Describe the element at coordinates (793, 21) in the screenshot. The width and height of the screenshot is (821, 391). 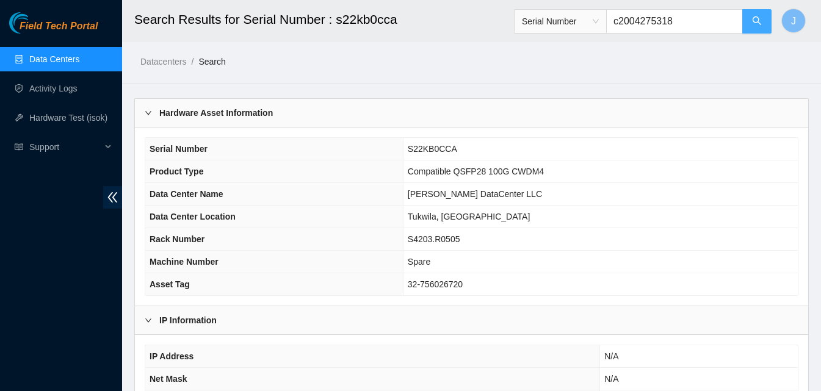
I see `span: J` at that location.